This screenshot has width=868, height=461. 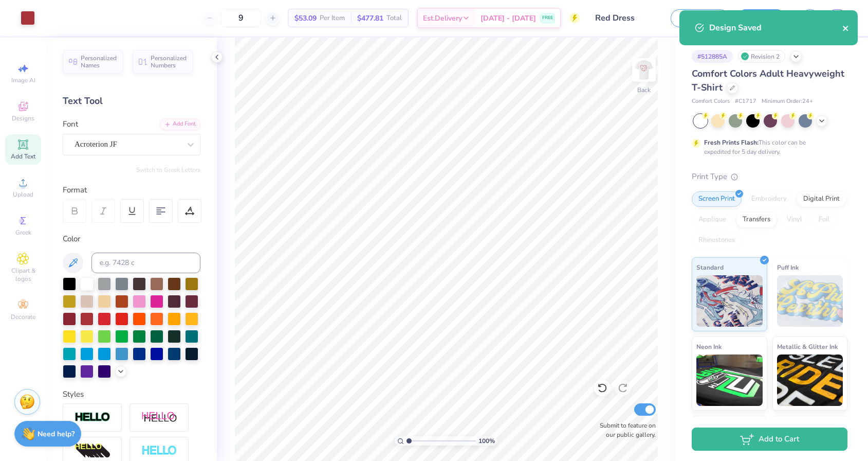 I want to click on span: Decorate, so click(x=23, y=316).